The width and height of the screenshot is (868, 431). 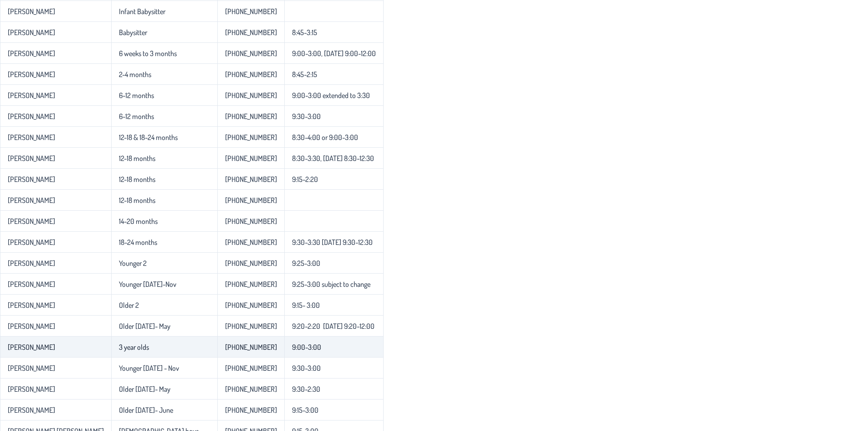 I want to click on p-celleditor: 9:00-3:00, so click(x=307, y=347).